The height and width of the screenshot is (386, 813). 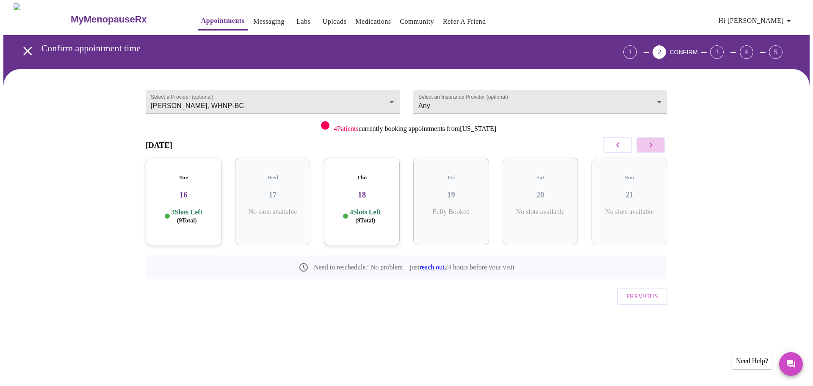 What do you see at coordinates (41, 19) in the screenshot?
I see `img: MyMenopauseRx Logo` at bounding box center [41, 19].